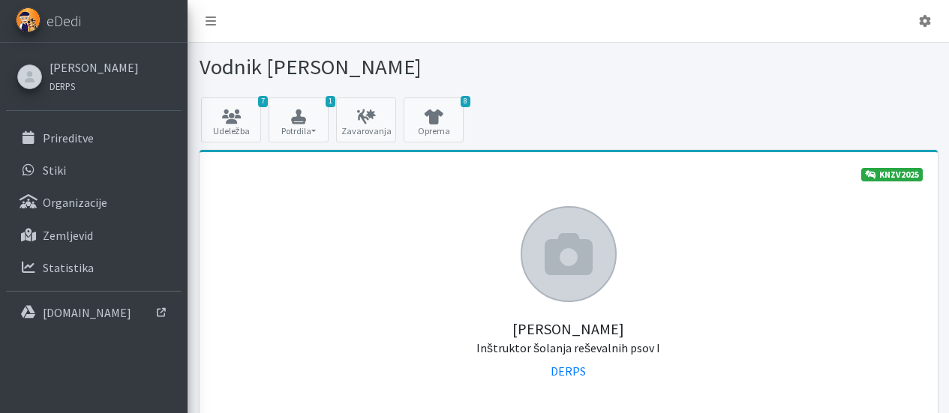 The height and width of the screenshot is (413, 949). I want to click on span: 7, so click(262, 101).